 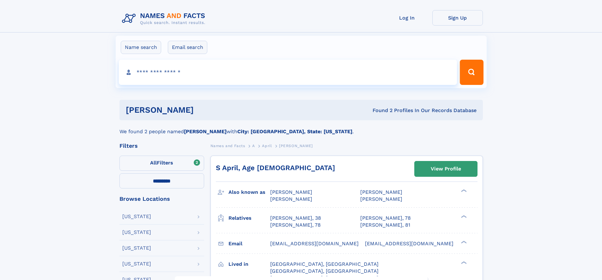 I want to click on img: Logo Names and Facts, so click(x=165, y=19).